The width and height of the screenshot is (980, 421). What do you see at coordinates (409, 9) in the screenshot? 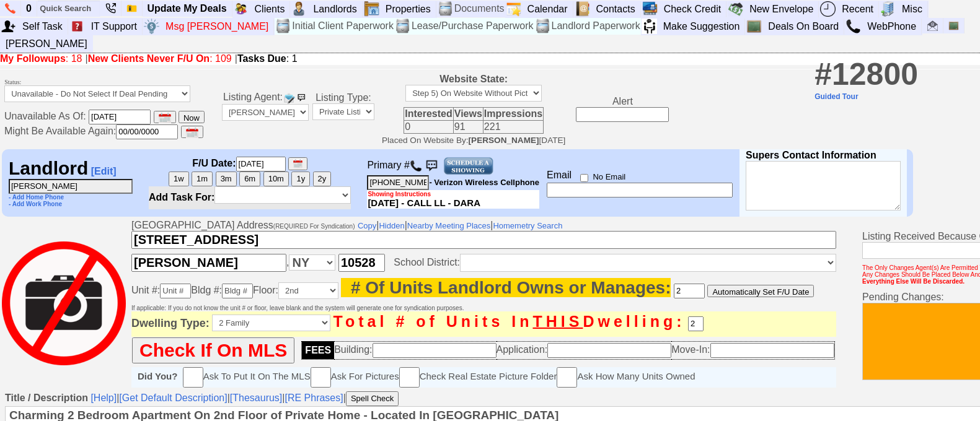
I see `a: Properties` at bounding box center [409, 9].